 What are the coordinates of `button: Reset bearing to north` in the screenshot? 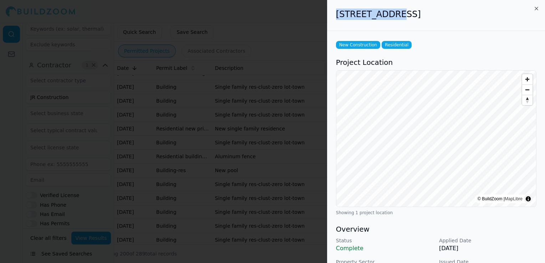 It's located at (528, 100).